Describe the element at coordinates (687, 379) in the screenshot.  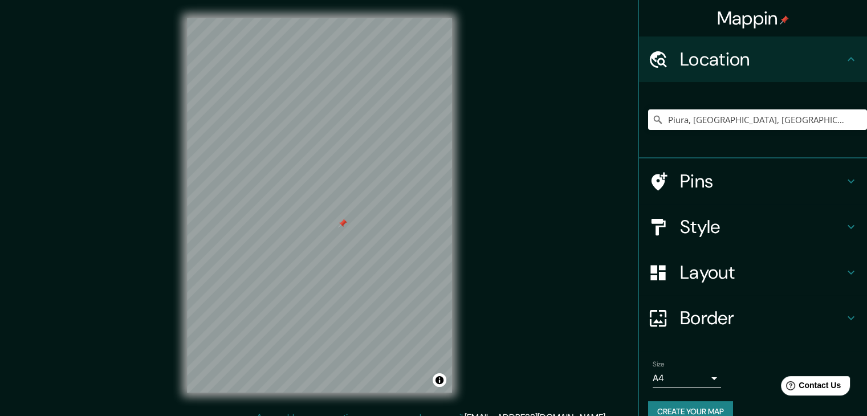
I see `div: A4` at that location.